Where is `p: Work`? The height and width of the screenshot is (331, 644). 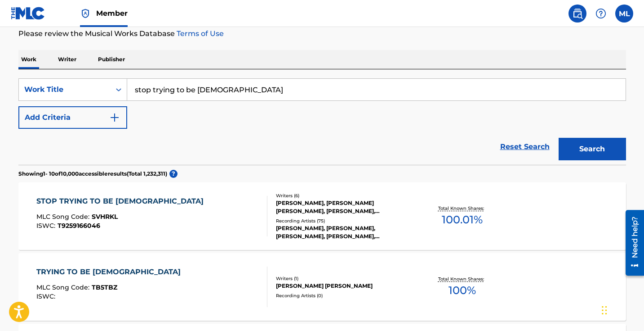 p: Work is located at coordinates (29, 60).